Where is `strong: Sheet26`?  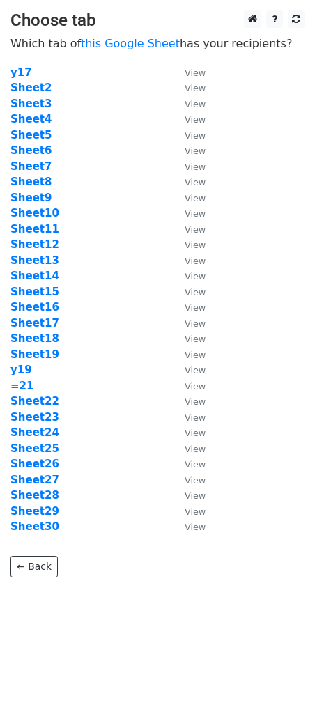
strong: Sheet26 is located at coordinates (35, 464).